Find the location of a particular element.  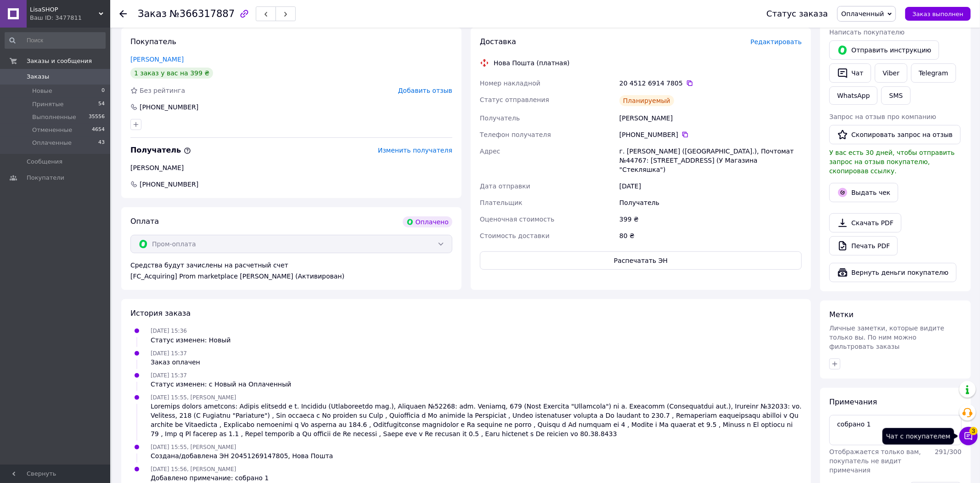

div: Добавлено примечание: собрано 1 is located at coordinates (210, 478).